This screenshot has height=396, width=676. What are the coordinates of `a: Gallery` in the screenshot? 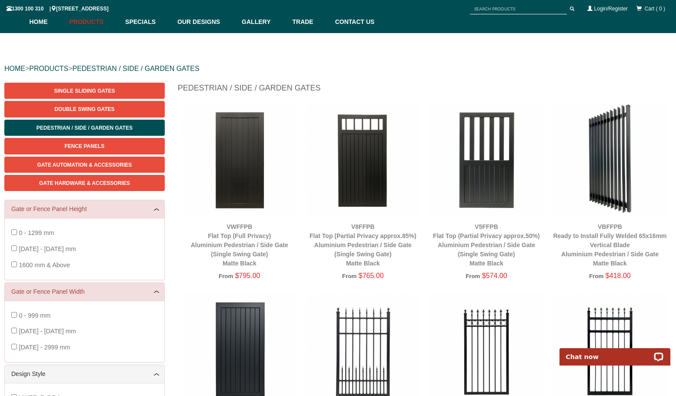 It's located at (263, 22).